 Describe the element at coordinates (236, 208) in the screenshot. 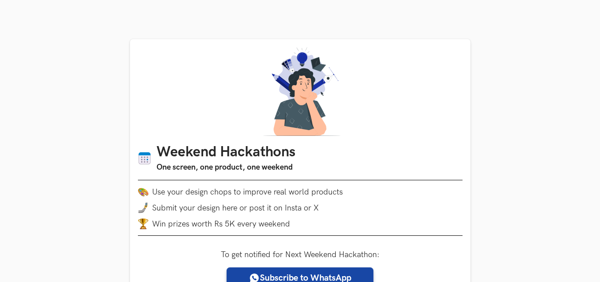

I see `span: Submit your design here or post it on Insta or X` at that location.